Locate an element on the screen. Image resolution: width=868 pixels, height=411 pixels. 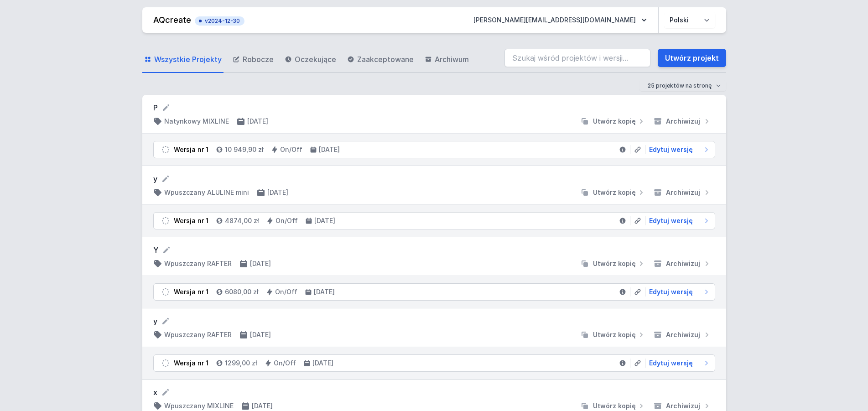
h4: Wpuszczany MIXLINE is located at coordinates (199, 405).